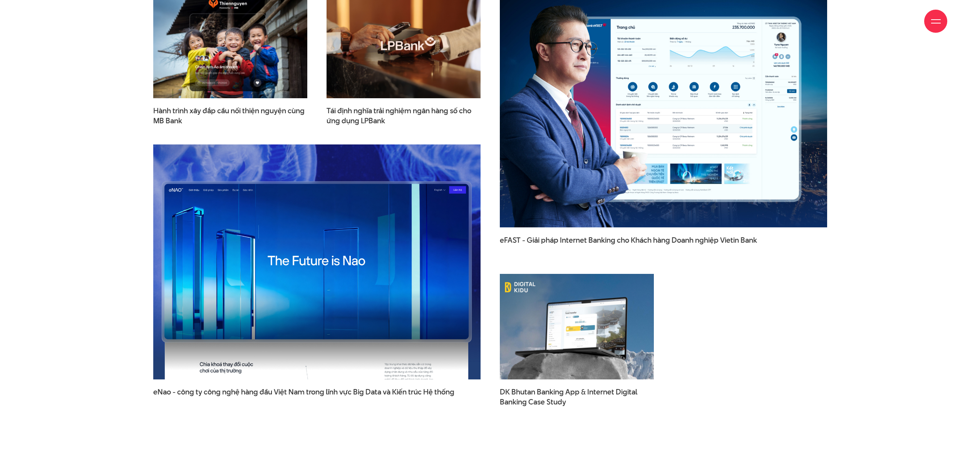 This screenshot has height=458, width=980. Describe the element at coordinates (445, 392) in the screenshot. I see `span: thống` at that location.